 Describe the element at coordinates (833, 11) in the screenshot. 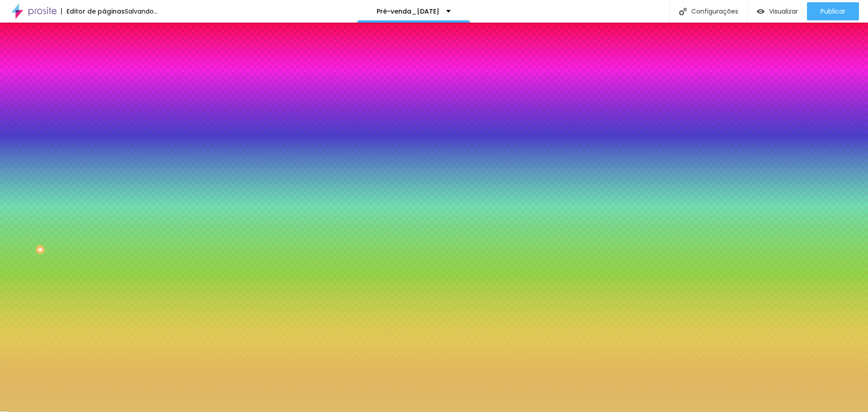

I see `button: Publicar` at that location.